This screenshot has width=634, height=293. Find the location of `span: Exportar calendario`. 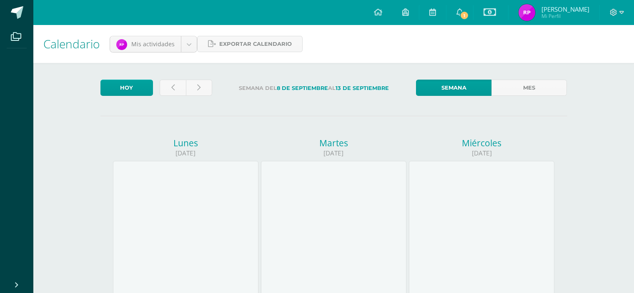

span: Exportar calendario is located at coordinates (256, 44).